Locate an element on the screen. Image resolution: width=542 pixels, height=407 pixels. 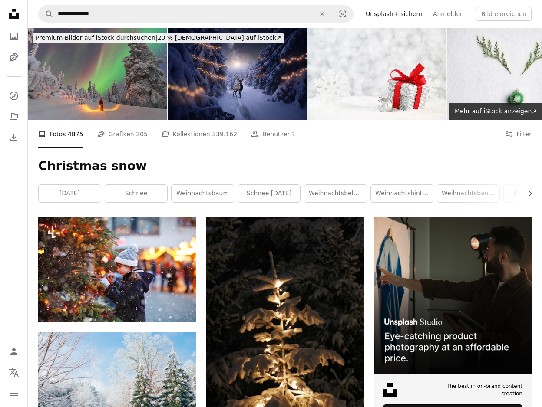
a: Anmelden / Registrieren is located at coordinates (14, 352).